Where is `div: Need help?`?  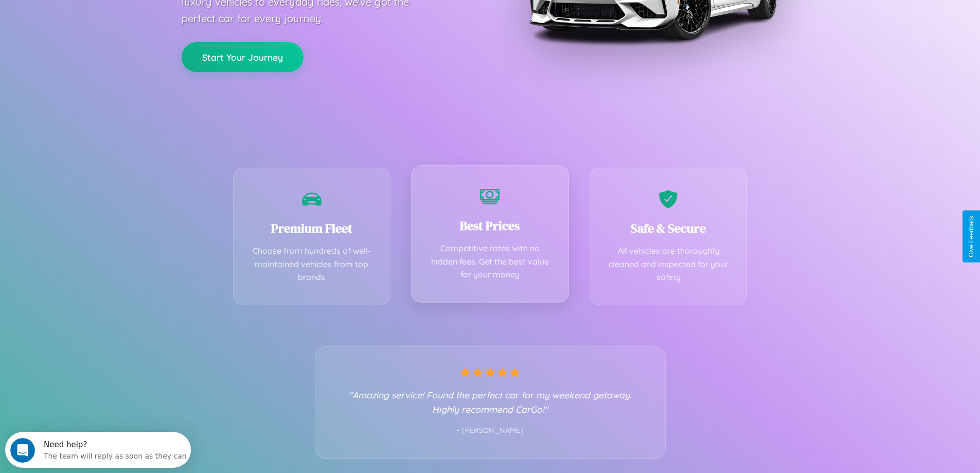 div: Need help? is located at coordinates (110, 13).